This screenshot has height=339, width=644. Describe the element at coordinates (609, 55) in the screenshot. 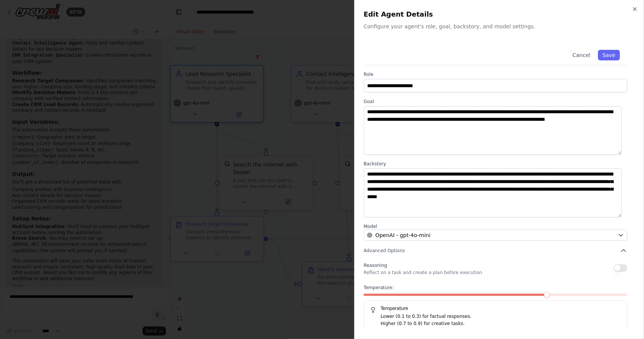

I see `button: Save` at that location.